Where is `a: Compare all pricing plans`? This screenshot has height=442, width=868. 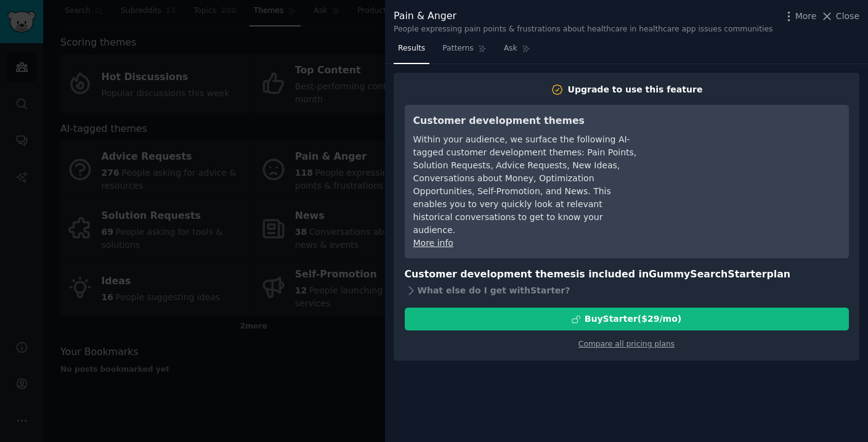
a: Compare all pricing plans is located at coordinates (627, 344).